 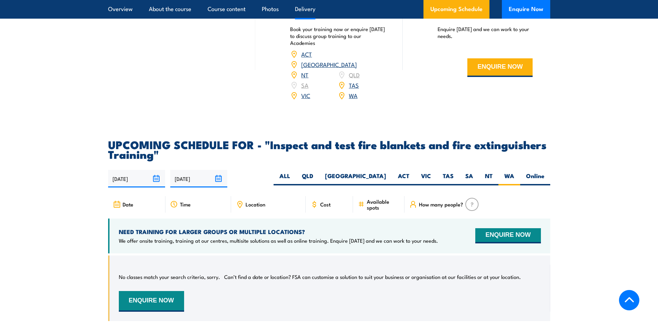 I want to click on span: Available spots, so click(x=383, y=204).